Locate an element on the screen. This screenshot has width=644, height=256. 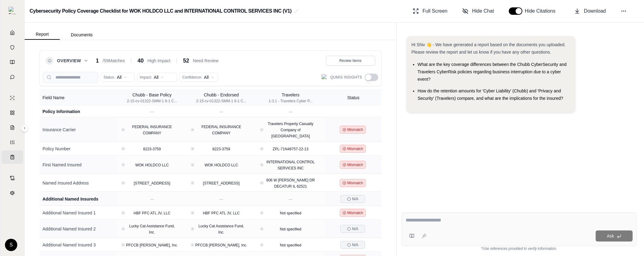
button: Impact:All is located at coordinates (157, 77).